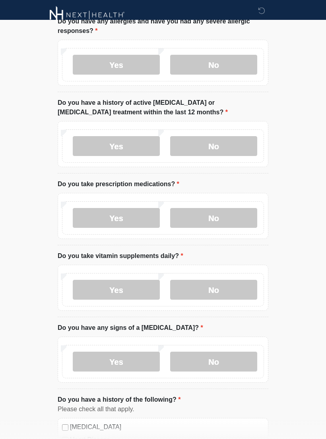 Image resolution: width=326 pixels, height=439 pixels. I want to click on div: Please check all that apply., so click(163, 409).